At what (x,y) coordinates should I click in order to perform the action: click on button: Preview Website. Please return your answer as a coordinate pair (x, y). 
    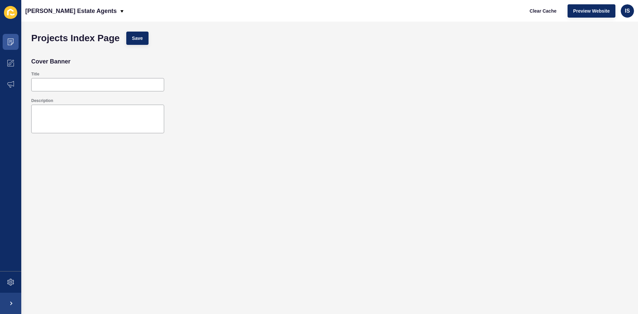
    Looking at the image, I should click on (592, 11).